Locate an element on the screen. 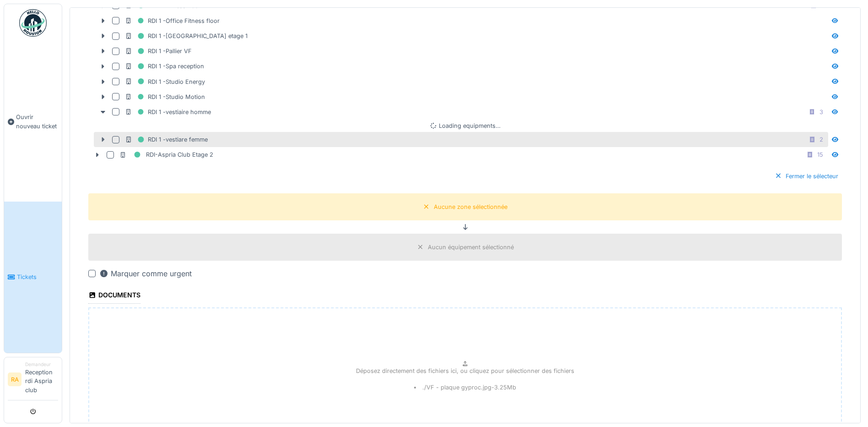 This screenshot has height=427, width=868. div: RDI 1 -Office Fitness floor is located at coordinates (172, 20).